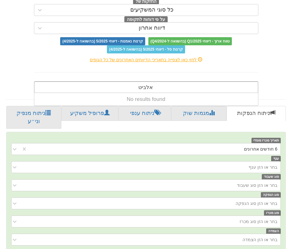 The height and width of the screenshot is (249, 292). Describe the element at coordinates (261, 149) in the screenshot. I see `div: 6 חודשים אחרונים` at that location.